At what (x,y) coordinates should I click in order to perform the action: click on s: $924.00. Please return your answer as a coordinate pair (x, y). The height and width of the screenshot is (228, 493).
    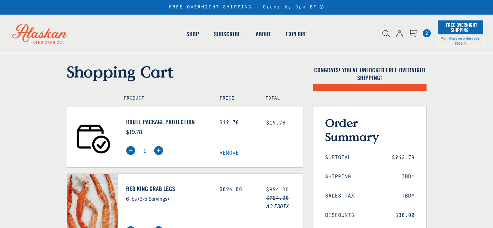
    Looking at the image, I should click on (277, 198).